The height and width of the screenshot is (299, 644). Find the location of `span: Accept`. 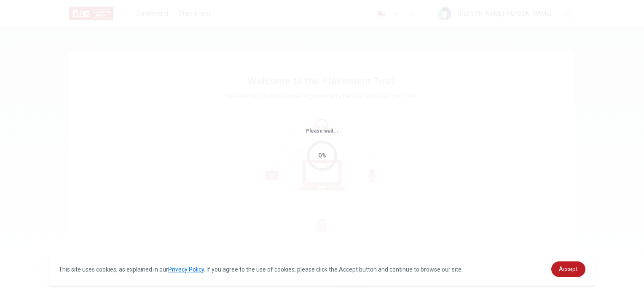

span: Accept is located at coordinates (568, 269).